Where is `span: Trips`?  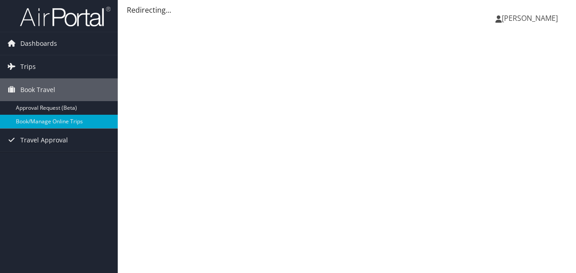 span: Trips is located at coordinates (28, 67).